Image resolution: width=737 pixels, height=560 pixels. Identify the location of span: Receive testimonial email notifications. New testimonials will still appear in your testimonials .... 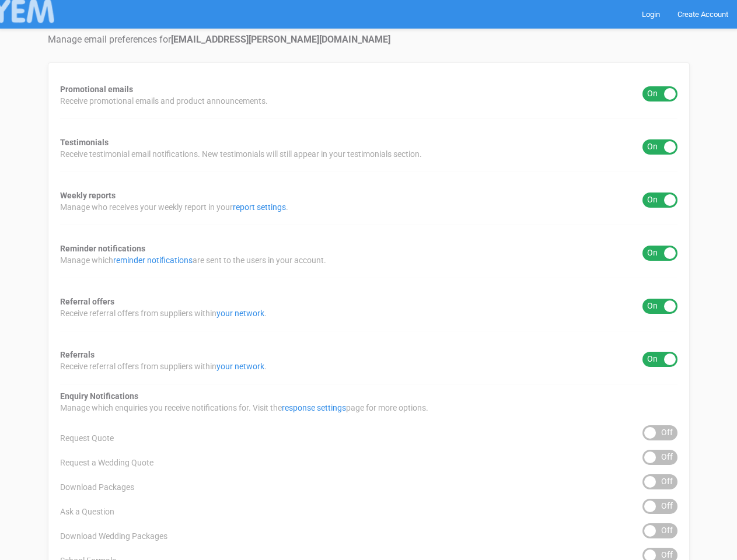
(241, 154).